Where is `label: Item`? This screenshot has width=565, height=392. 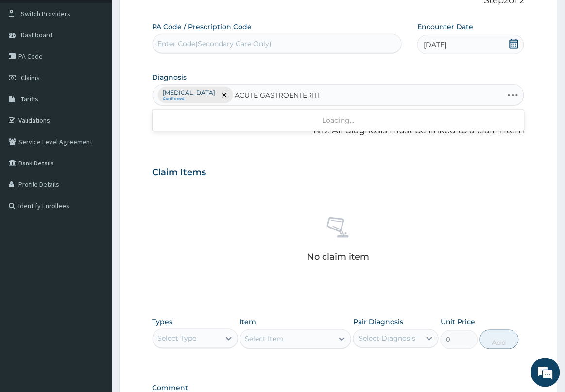 label: Item is located at coordinates (249, 322).